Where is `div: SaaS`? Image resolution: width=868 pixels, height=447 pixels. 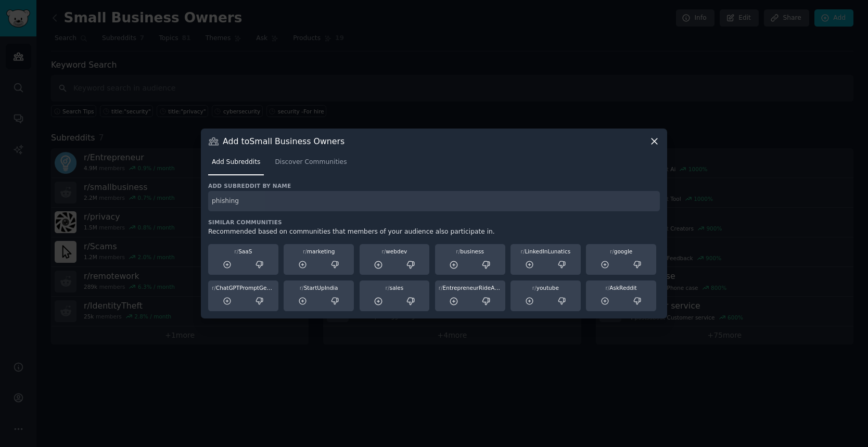
div: SaaS is located at coordinates (244, 251).